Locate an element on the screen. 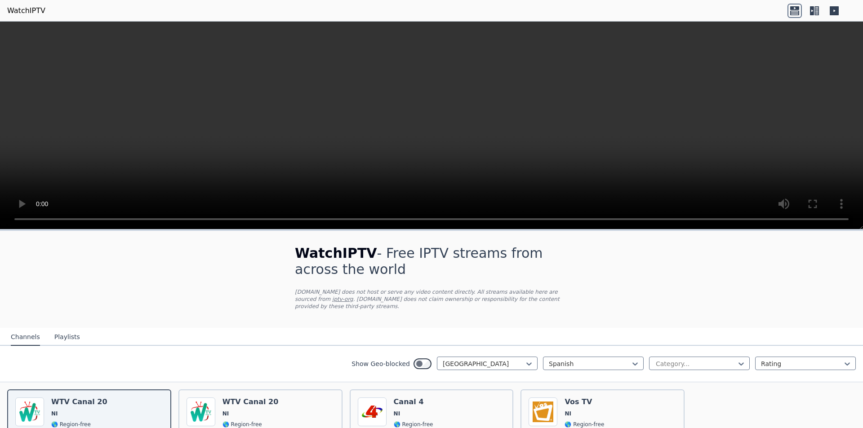  span: WatchIPTV is located at coordinates (336, 253).